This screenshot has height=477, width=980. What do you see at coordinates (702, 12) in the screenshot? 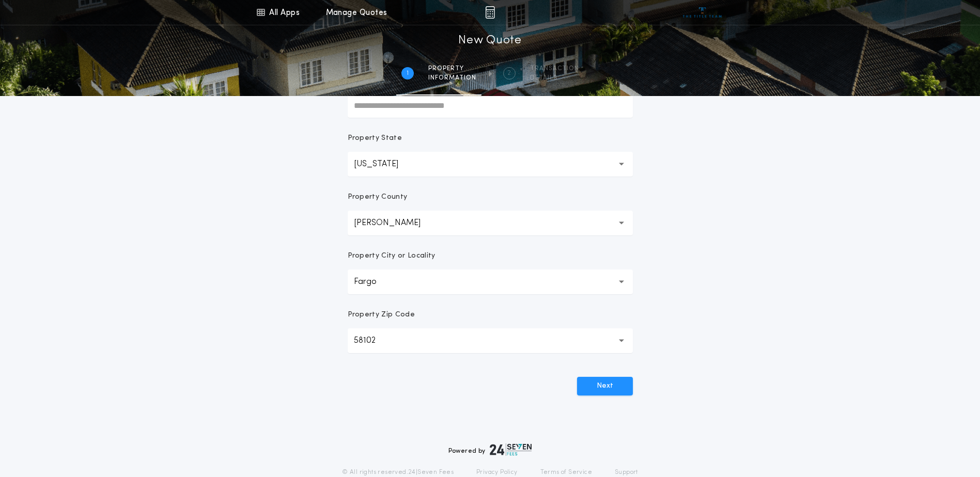
I see `img: vs-icon` at bounding box center [702, 12].